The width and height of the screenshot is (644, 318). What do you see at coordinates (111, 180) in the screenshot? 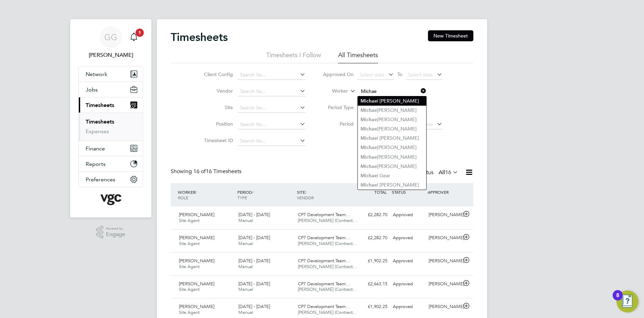
I see `button: Preferences` at bounding box center [111, 180].